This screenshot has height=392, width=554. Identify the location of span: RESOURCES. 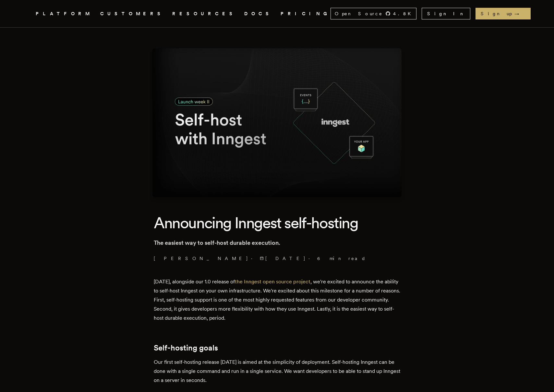
(204, 14).